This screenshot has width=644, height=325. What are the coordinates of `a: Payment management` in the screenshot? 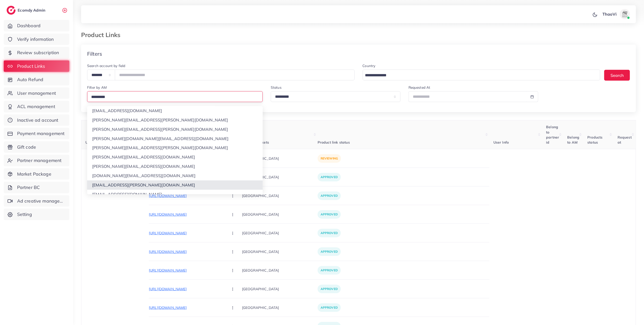 It's located at (37, 134).